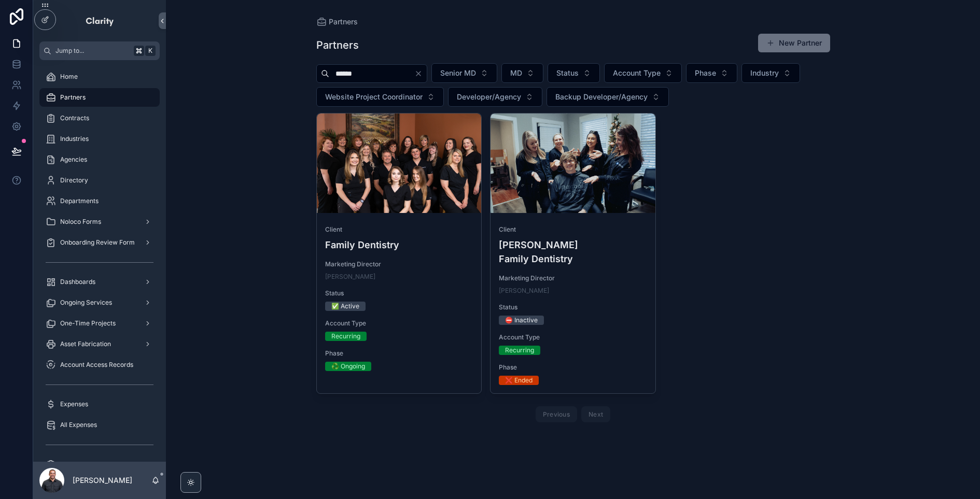  I want to click on span: Expenses, so click(74, 405).